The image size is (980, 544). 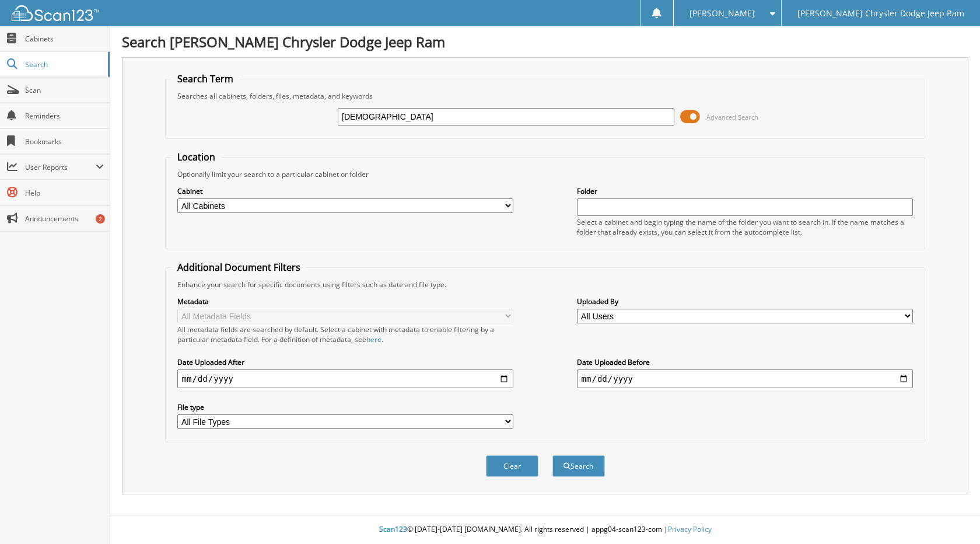 What do you see at coordinates (345, 191) in the screenshot?
I see `label: Cabinet` at bounding box center [345, 191].